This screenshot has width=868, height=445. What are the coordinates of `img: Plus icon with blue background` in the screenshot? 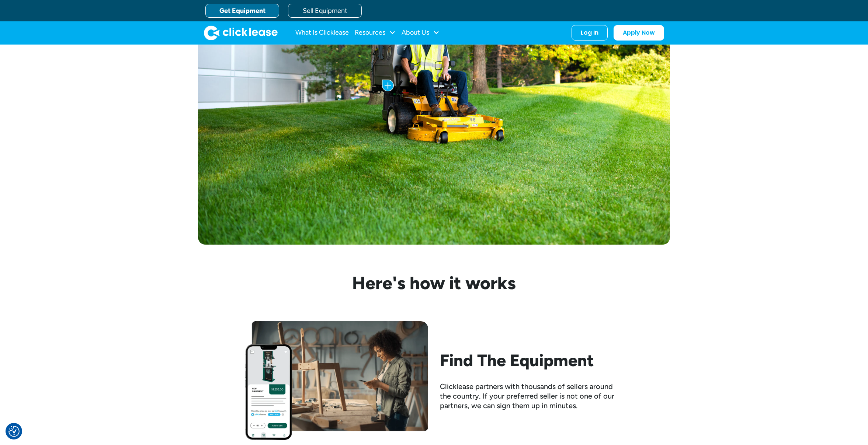 It's located at (388, 86).